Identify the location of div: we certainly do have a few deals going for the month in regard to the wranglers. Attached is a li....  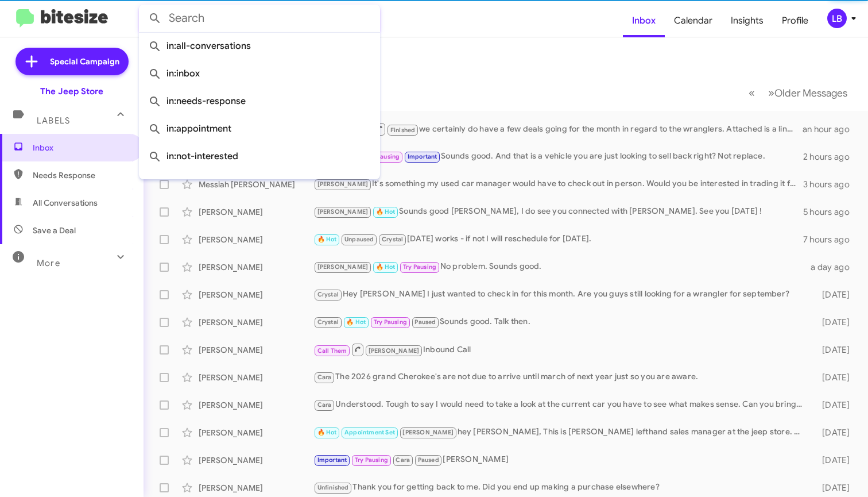
(558, 129).